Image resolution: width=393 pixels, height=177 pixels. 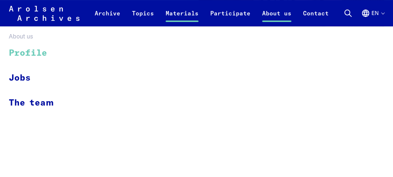 I want to click on a: Profile, so click(x=36, y=53).